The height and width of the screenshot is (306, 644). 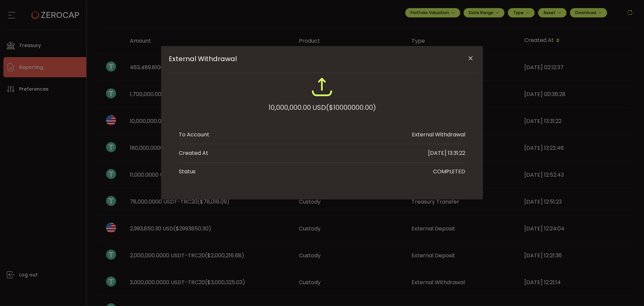 I want to click on div: 10,000,000.00 USD, so click(x=322, y=108).